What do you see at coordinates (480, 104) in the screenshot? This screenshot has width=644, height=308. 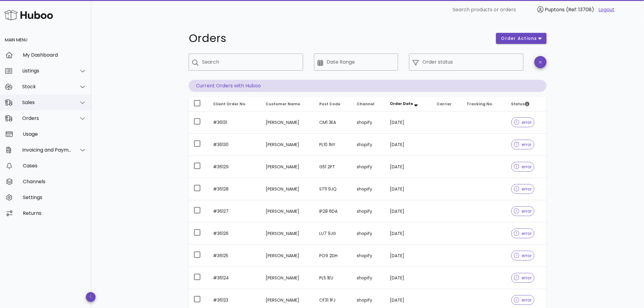 I see `span: Tracking No.` at bounding box center [480, 104].